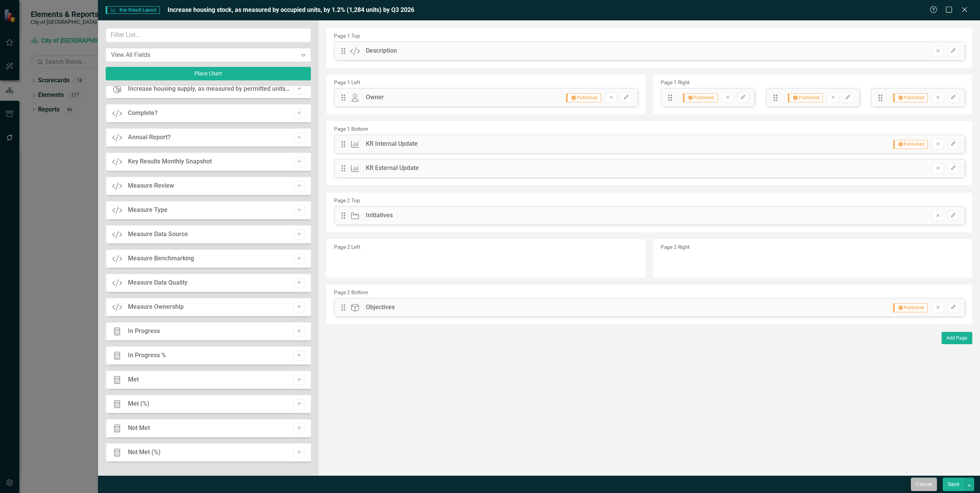 The width and height of the screenshot is (980, 493). I want to click on small: Page 2 Bottom, so click(351, 292).